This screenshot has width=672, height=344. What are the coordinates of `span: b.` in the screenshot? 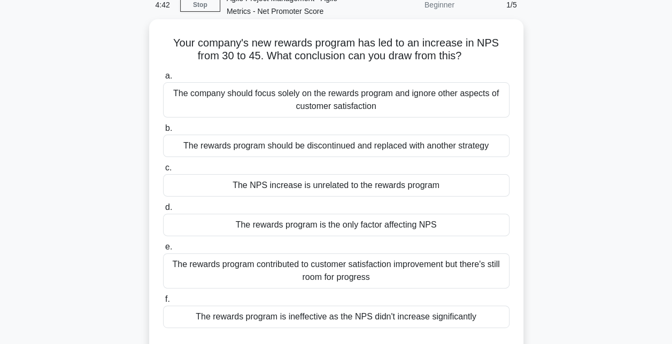 It's located at (168, 128).